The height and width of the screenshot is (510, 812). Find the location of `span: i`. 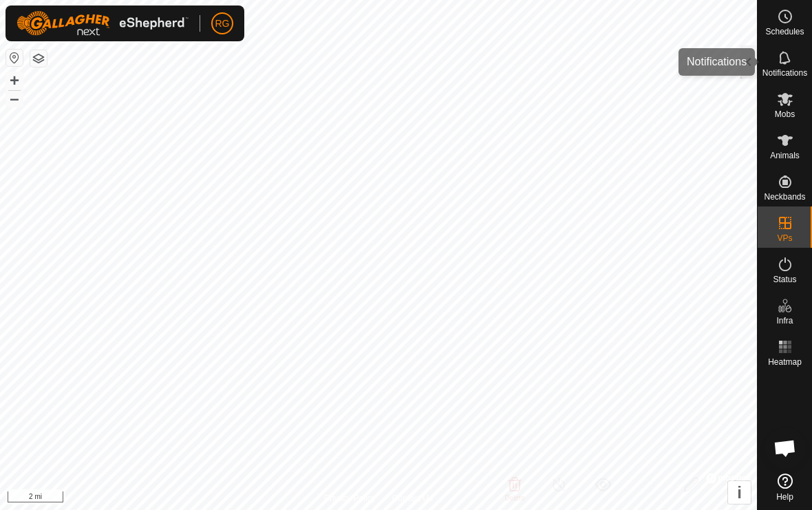

span: i is located at coordinates (739, 493).